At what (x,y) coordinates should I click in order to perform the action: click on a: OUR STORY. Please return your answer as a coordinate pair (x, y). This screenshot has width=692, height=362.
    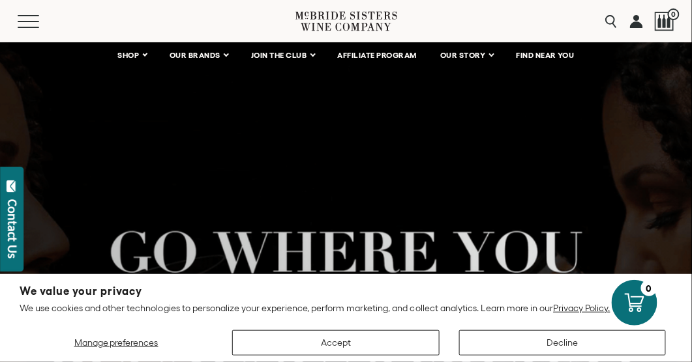
    Looking at the image, I should click on (466, 55).